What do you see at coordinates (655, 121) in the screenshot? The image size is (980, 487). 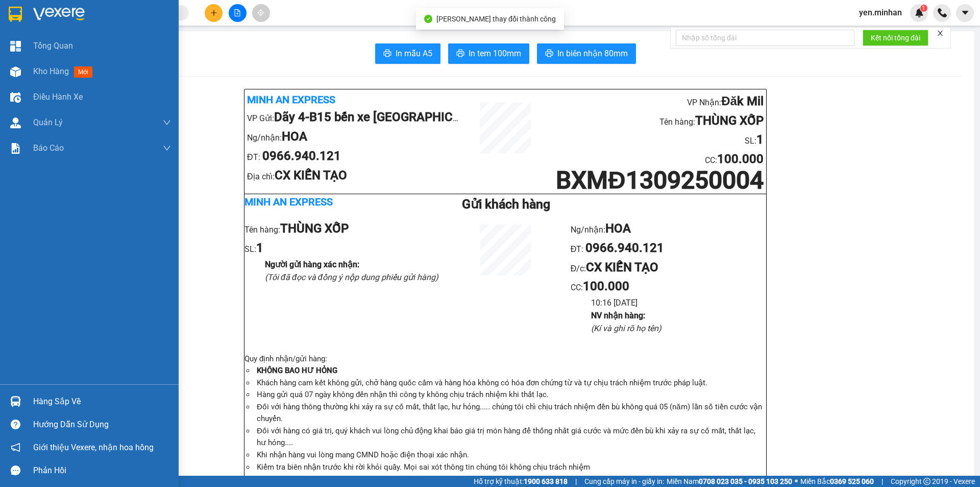 I see `li: Tên hàng:` at bounding box center [655, 121].